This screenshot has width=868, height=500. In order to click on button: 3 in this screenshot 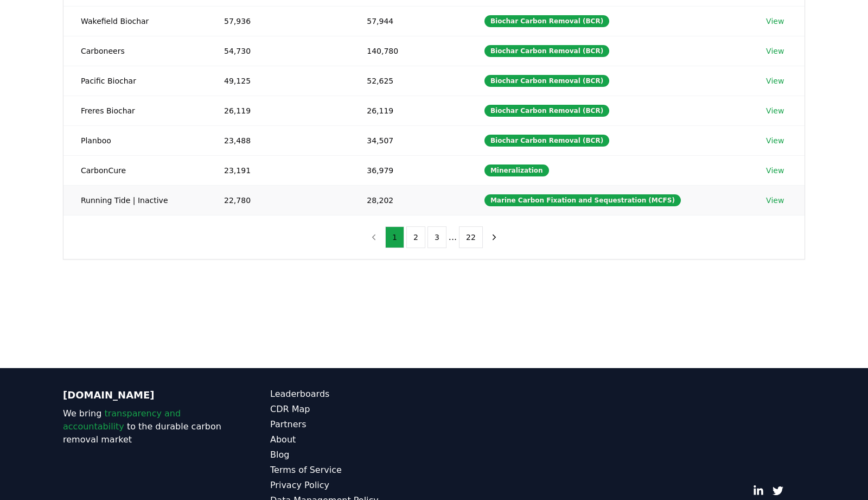, I will do `click(437, 238)`.